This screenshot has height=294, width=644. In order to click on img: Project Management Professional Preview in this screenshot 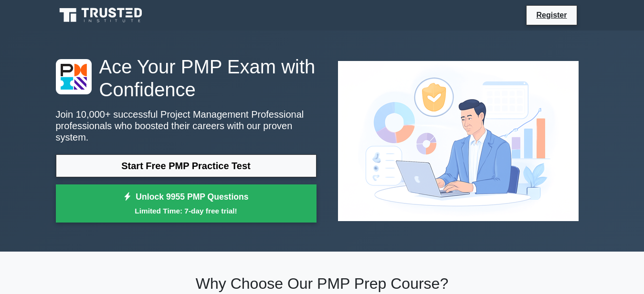, I will do `click(459, 141)`.